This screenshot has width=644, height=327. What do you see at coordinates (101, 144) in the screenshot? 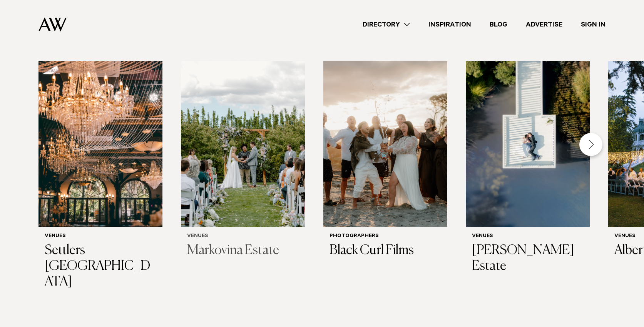
I see `img: Auckland Weddings Venues | Settlers Country Manor` at bounding box center [101, 144].